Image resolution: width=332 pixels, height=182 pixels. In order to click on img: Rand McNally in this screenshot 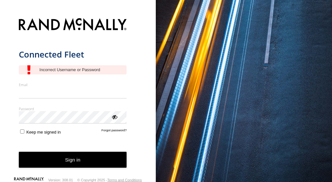, I will do `click(73, 25)`.